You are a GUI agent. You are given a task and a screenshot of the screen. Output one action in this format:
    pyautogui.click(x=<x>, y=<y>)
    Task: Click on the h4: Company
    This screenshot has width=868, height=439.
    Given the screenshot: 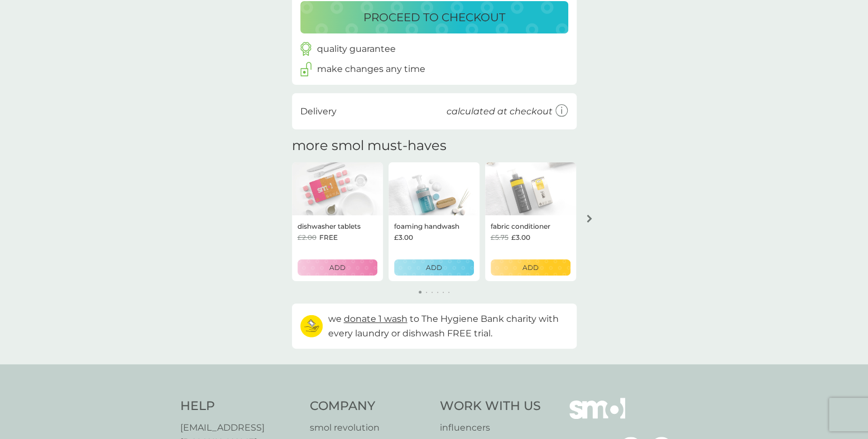 What is the action you would take?
    pyautogui.click(x=369, y=406)
    